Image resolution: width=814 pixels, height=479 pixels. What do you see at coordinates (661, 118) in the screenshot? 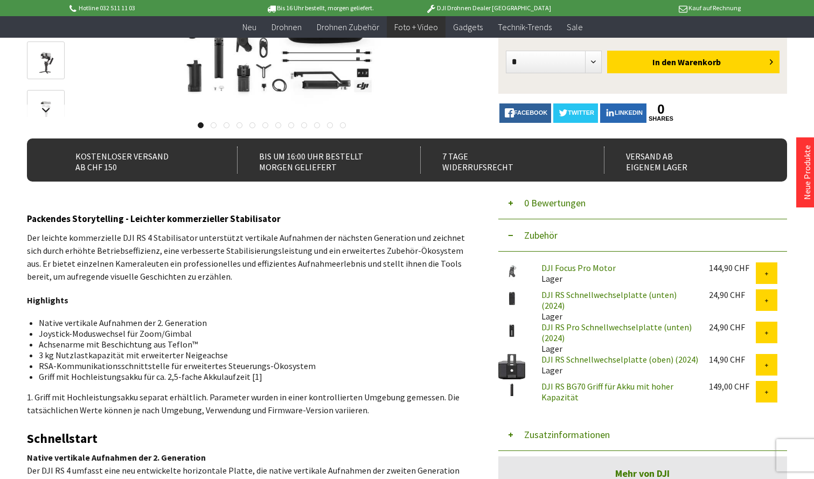
I see `a: shares` at bounding box center [661, 118].